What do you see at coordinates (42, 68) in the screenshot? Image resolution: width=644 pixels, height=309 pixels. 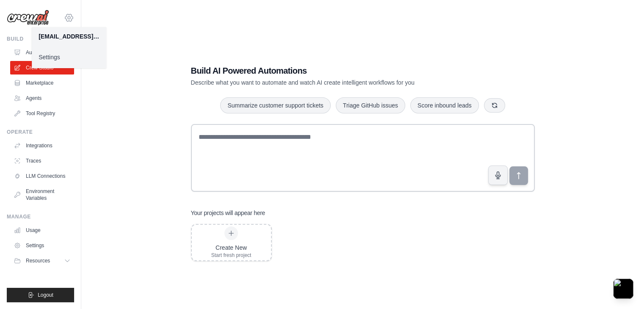 I see `a: Crew Studio` at bounding box center [42, 68].